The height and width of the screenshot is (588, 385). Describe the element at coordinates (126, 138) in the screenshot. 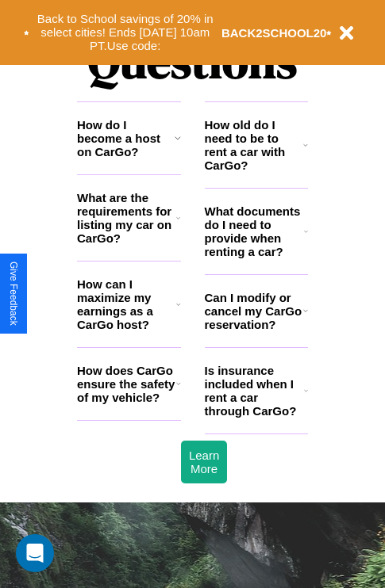

I see `h3: How do I become a host on CarGo?` at that location.